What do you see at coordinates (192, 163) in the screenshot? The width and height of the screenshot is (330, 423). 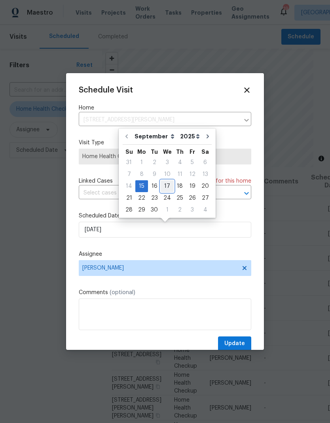 I see `div: Fri Sep 05 2025` at bounding box center [192, 163].